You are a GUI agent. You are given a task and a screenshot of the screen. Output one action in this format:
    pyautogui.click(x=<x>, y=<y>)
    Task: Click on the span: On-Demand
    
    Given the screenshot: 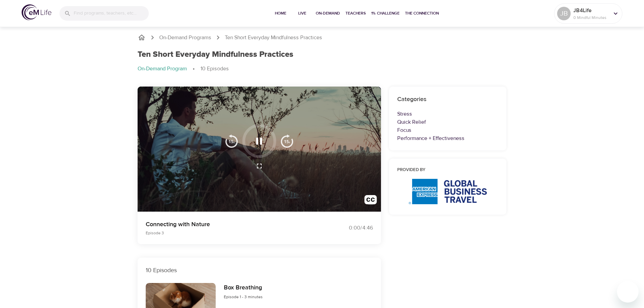 What is the action you would take?
    pyautogui.click(x=328, y=13)
    